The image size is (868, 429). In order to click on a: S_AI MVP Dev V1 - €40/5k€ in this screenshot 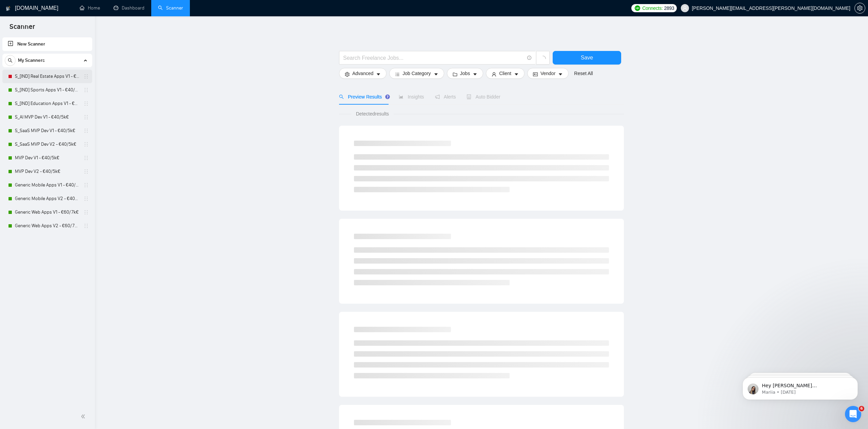, I will do `click(47, 117)`.